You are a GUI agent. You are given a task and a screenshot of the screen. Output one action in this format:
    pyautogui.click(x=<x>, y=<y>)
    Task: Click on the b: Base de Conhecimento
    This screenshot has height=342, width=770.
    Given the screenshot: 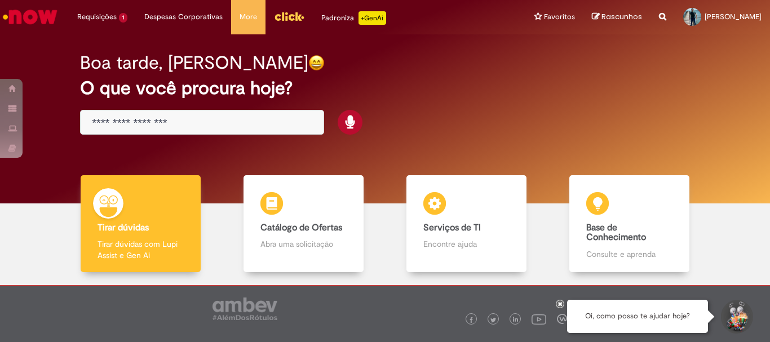 What is the action you would take?
    pyautogui.click(x=616, y=233)
    